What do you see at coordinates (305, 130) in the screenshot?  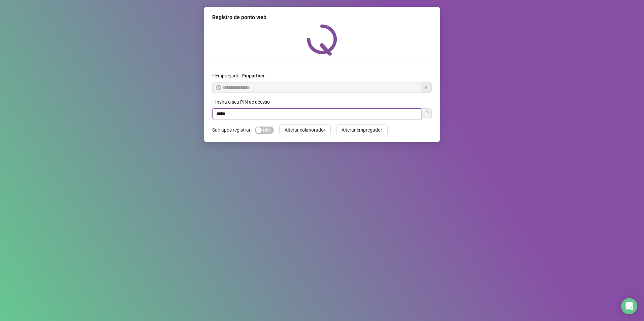 I see `button: Alterar colaborador` at bounding box center [305, 130].